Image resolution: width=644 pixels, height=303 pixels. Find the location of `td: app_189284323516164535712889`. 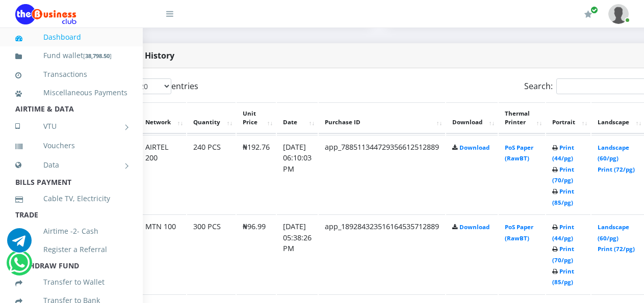

td: app_189284323516164535712889 is located at coordinates (382, 254).